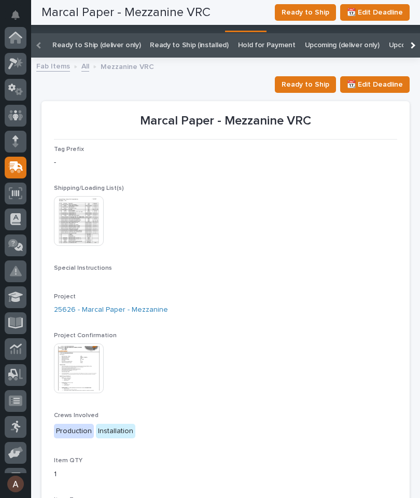 The width and height of the screenshot is (420, 498). Describe the element at coordinates (305, 85) in the screenshot. I see `button: Ready to Ship` at that location.